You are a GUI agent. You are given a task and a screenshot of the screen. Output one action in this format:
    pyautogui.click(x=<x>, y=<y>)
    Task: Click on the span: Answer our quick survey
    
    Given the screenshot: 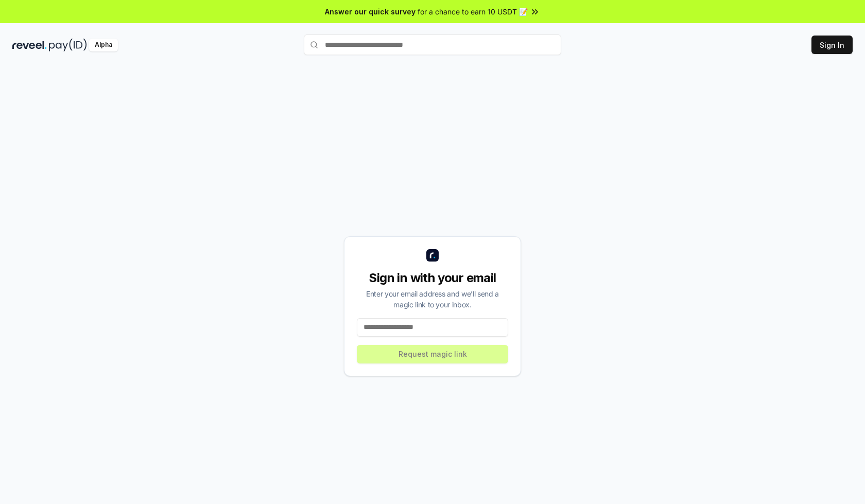 What is the action you would take?
    pyautogui.click(x=370, y=11)
    